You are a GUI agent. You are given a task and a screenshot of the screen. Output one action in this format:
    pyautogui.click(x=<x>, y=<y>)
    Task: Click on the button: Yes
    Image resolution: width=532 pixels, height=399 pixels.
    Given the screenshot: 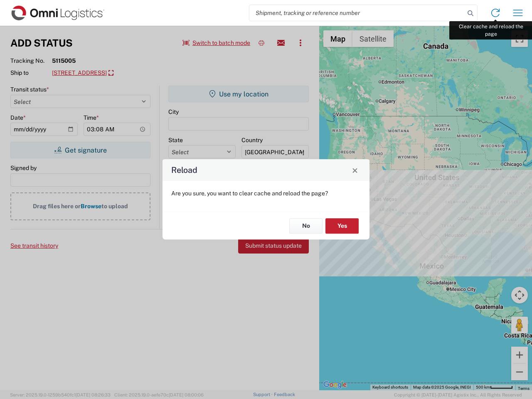 What is the action you would take?
    pyautogui.click(x=342, y=225)
    